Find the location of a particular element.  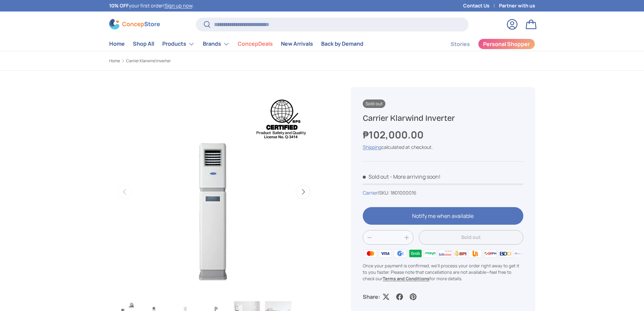

a: Carrier Klarwind Inverter is located at coordinates (149, 61).